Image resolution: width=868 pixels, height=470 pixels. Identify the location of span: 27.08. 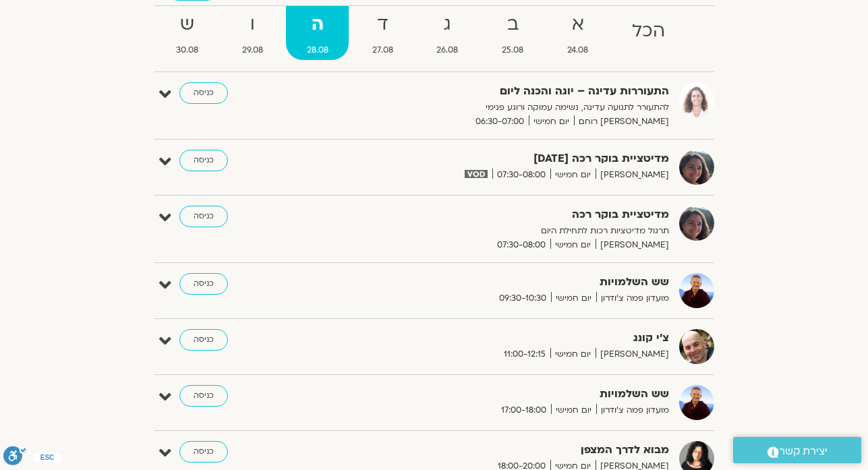
(382, 50).